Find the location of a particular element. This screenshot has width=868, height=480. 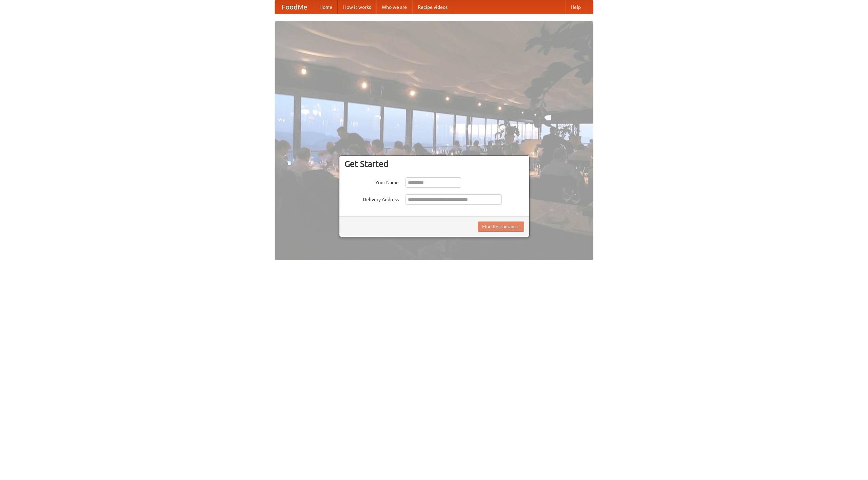

a: Home is located at coordinates (326, 7).